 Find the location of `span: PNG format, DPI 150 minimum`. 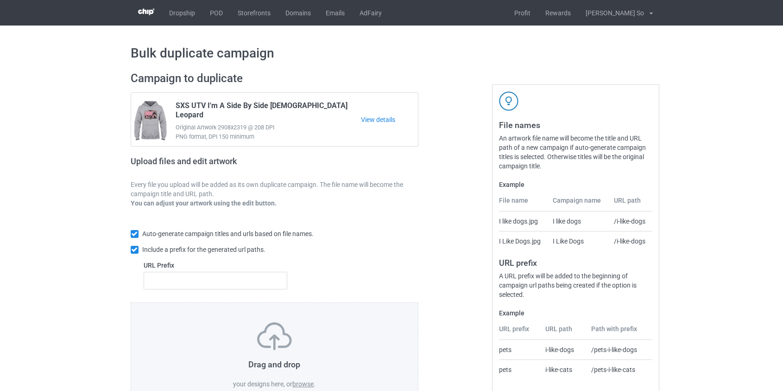

span: PNG format, DPI 150 minimum is located at coordinates (268, 137).